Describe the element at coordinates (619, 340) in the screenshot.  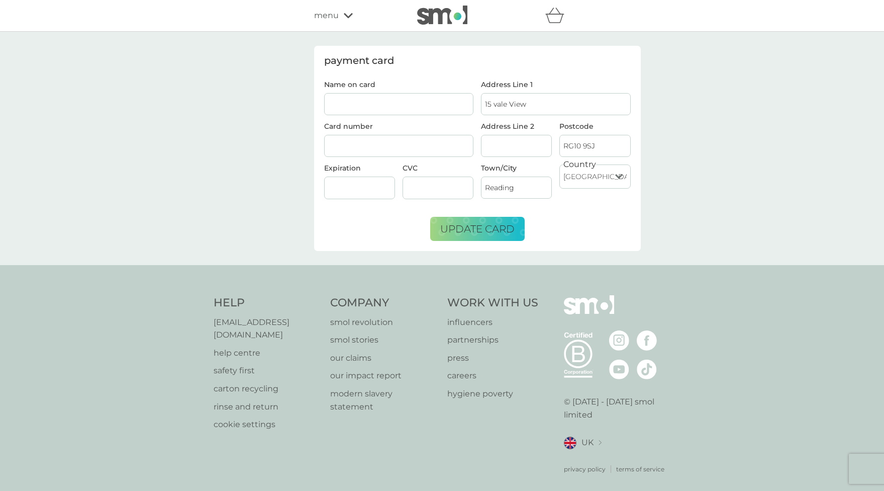
I see `img: visit the smol Instagram page` at that location.